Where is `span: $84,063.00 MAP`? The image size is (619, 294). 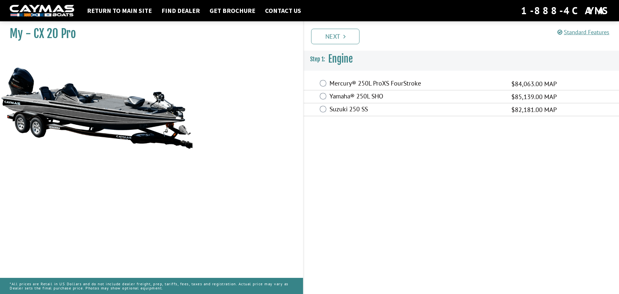 span: $84,063.00 MAP is located at coordinates (534, 84).